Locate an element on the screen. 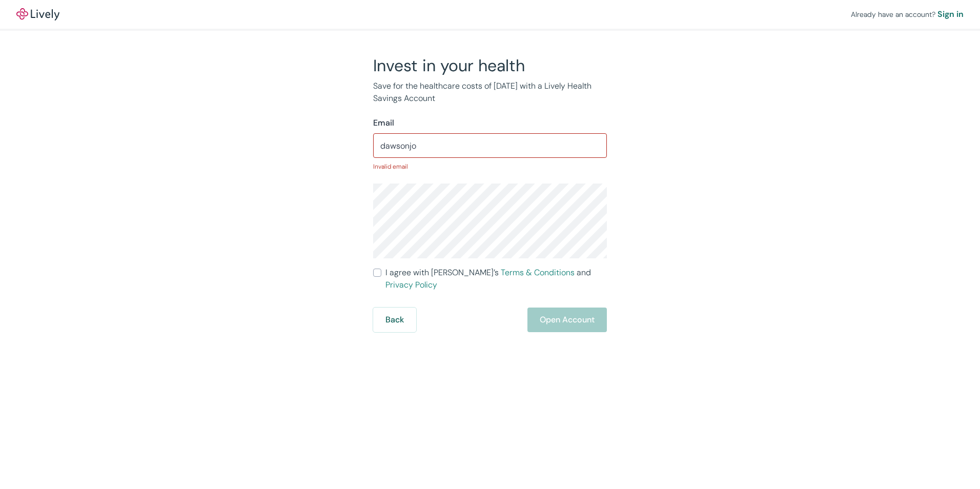 This screenshot has height=489, width=980. div: Sign in is located at coordinates (950, 15).